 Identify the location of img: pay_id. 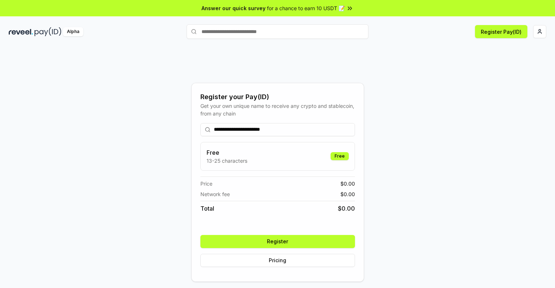
(48, 32).